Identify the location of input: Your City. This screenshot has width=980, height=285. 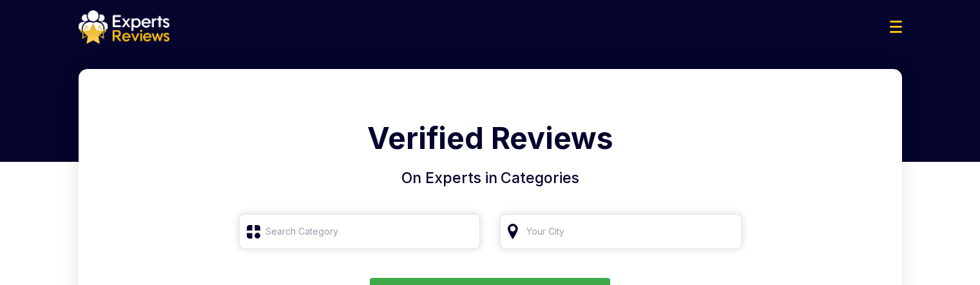
(620, 232).